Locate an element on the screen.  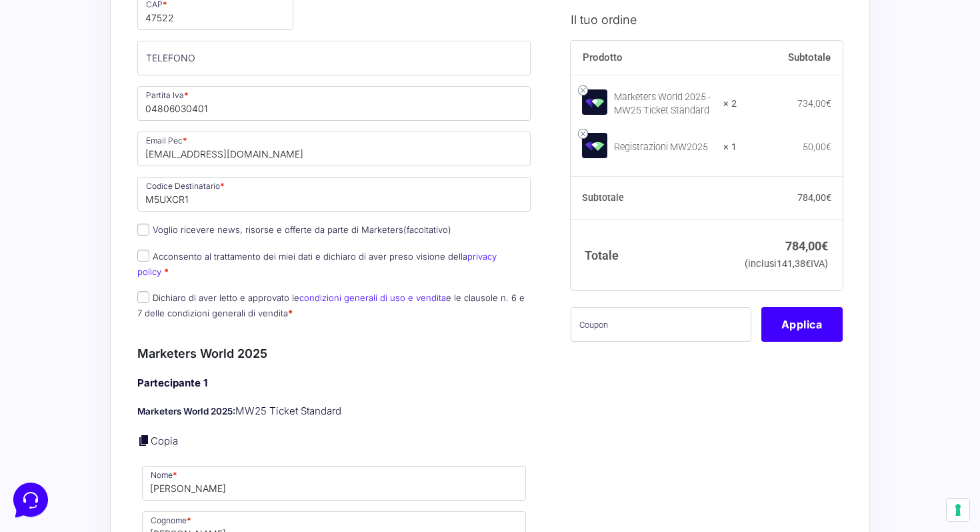
th: Prodotto is located at coordinates (653, 57).